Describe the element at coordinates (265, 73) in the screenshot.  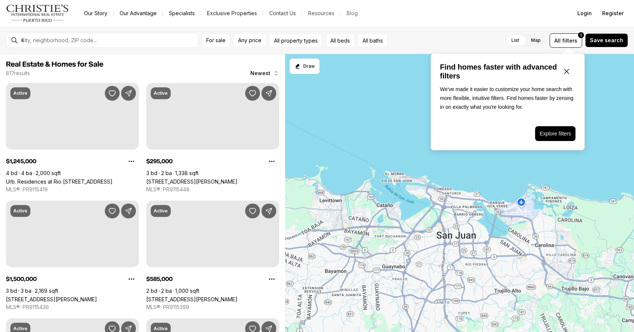
I see `button: Newest` at that location.